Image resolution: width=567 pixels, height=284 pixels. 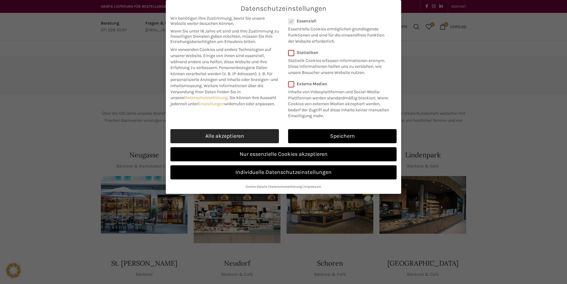 I want to click on label: Statistiken, so click(x=338, y=52).